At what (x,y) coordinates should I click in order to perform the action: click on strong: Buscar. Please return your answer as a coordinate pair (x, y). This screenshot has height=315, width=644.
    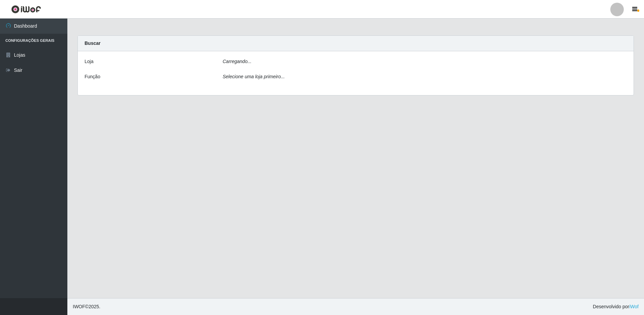
    Looking at the image, I should click on (92, 43).